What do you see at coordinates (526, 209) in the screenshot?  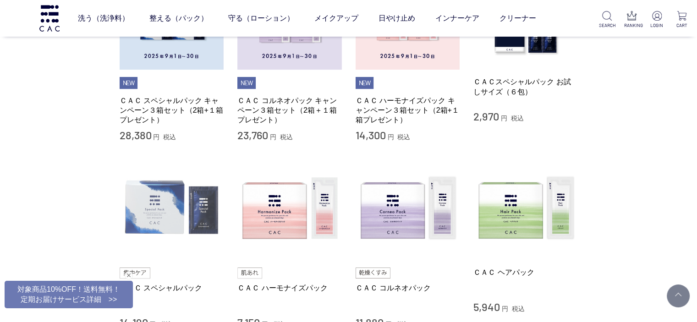 I see `img: ＣＡＣ ヘアパック` at bounding box center [526, 209].